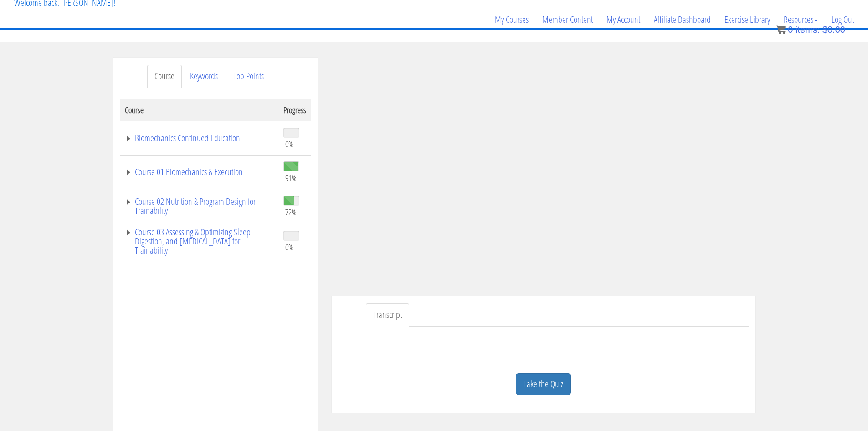 The width and height of the screenshot is (868, 431). What do you see at coordinates (164, 76) in the screenshot?
I see `a: Course` at bounding box center [164, 76].